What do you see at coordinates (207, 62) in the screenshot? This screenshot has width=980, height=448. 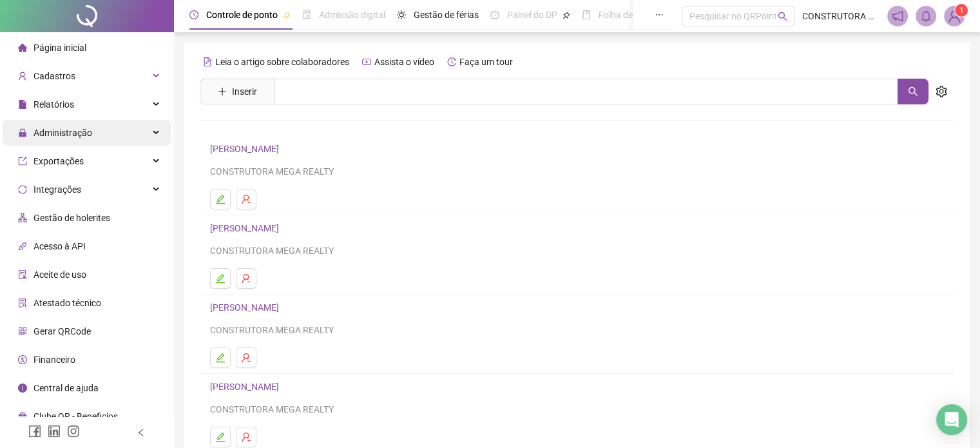 I see `span: file-text` at bounding box center [207, 62].